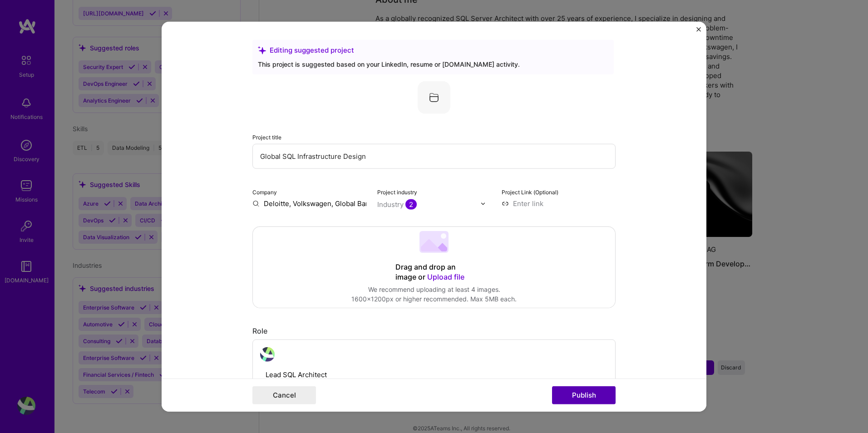 The height and width of the screenshot is (433, 868). I want to click on label: Project Link (Optional), so click(530, 192).